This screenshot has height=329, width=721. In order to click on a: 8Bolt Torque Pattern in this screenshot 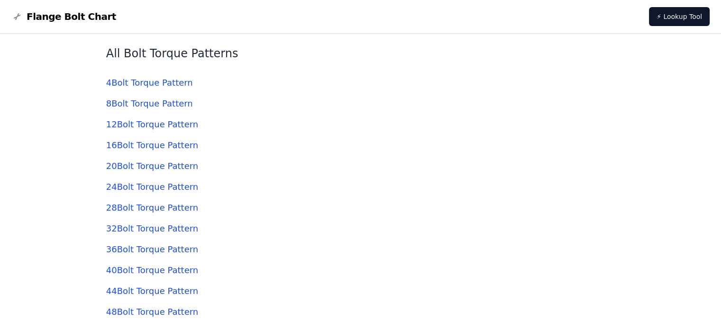, I will do `click(149, 103)`.